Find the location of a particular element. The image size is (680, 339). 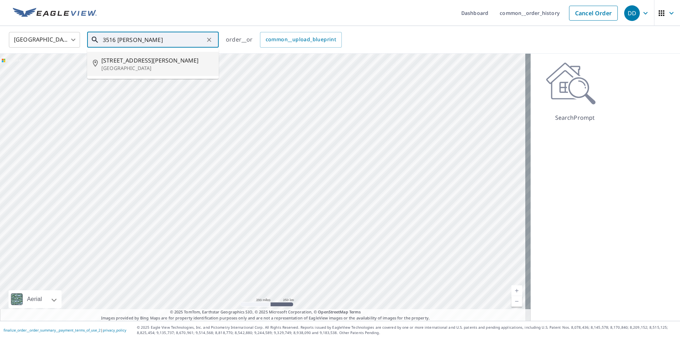

a: Current Level 5, Zoom Out is located at coordinates (517, 301).